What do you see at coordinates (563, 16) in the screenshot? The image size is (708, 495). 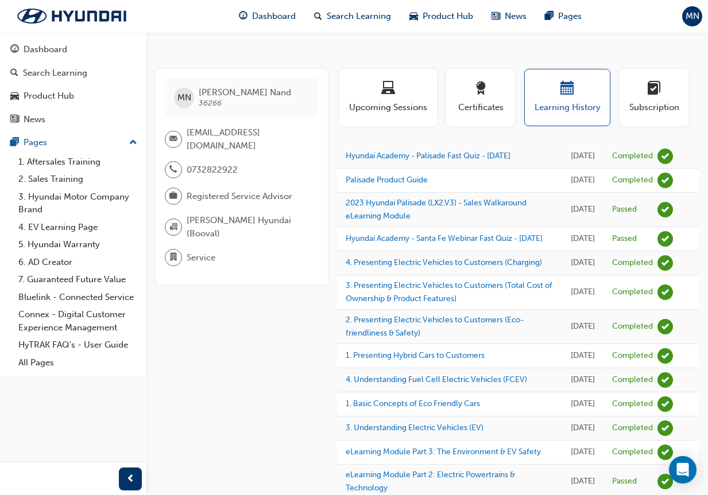 I see `a: pages-iconPages` at bounding box center [563, 16].